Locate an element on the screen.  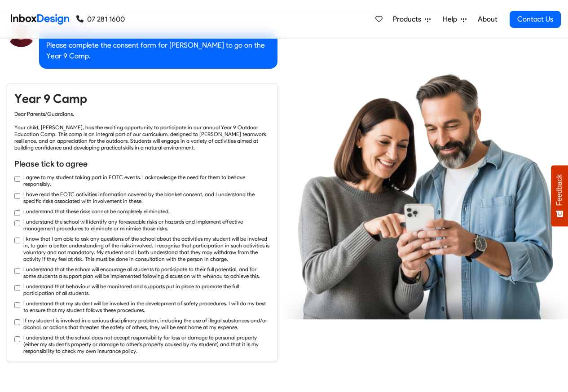
a: Help is located at coordinates (455, 19).